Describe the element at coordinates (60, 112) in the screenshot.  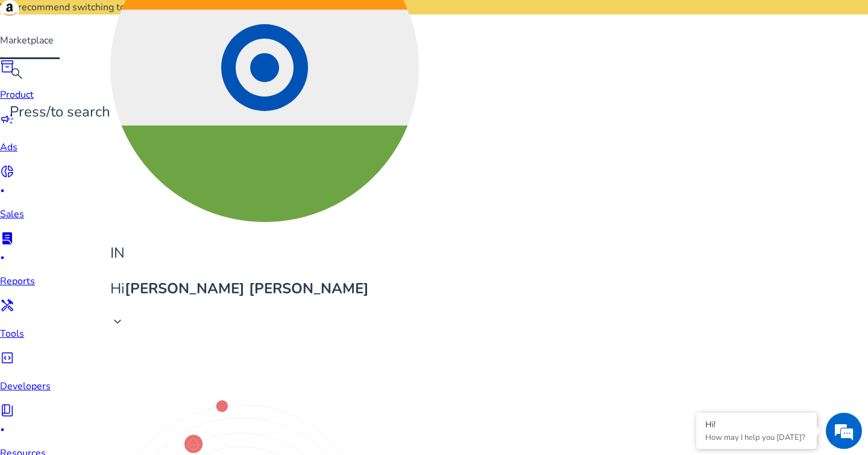
I see `p: Press to search` at that location.